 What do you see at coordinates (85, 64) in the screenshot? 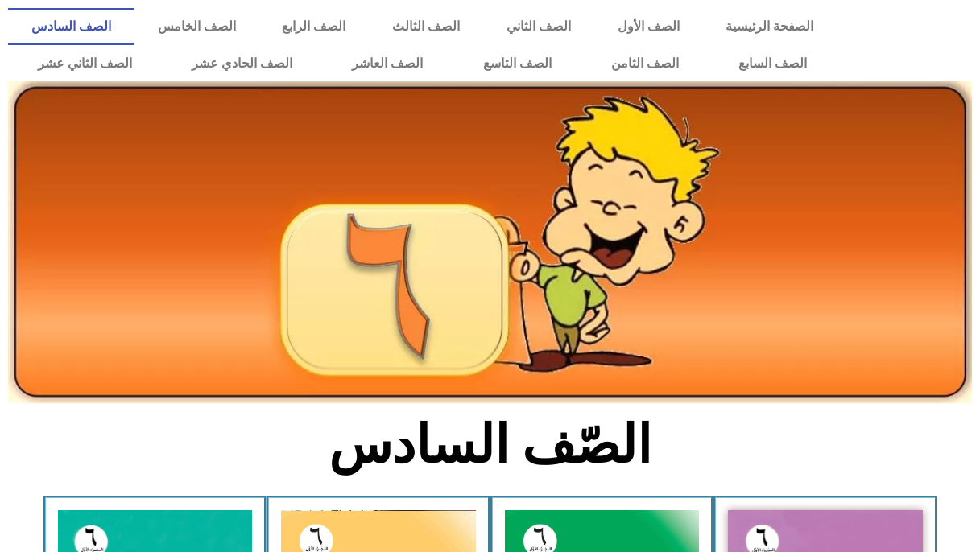
I see `a: الصف الثاني عشر` at bounding box center [85, 64].